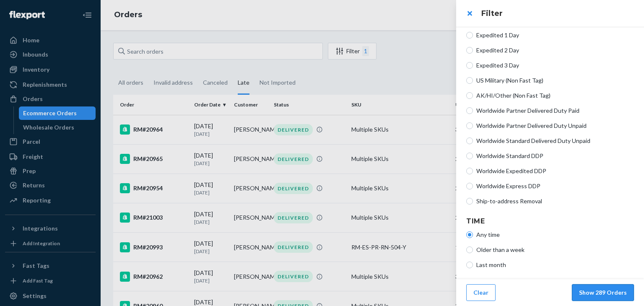  What do you see at coordinates (470, 126) in the screenshot?
I see `input: Worldwide Partner Delivered Duty Unpaid` at bounding box center [470, 126].